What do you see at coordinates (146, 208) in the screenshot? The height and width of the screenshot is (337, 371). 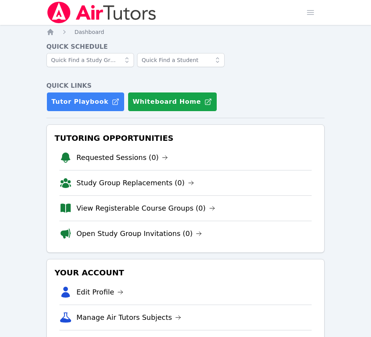 I see `a: View Registerable Course Groups (0)` at bounding box center [146, 208].